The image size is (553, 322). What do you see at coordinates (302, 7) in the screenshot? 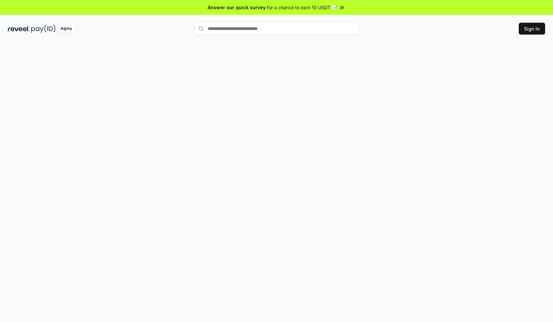
I see `span: for a chance to earn 10 USDT 📝` at bounding box center [302, 7].